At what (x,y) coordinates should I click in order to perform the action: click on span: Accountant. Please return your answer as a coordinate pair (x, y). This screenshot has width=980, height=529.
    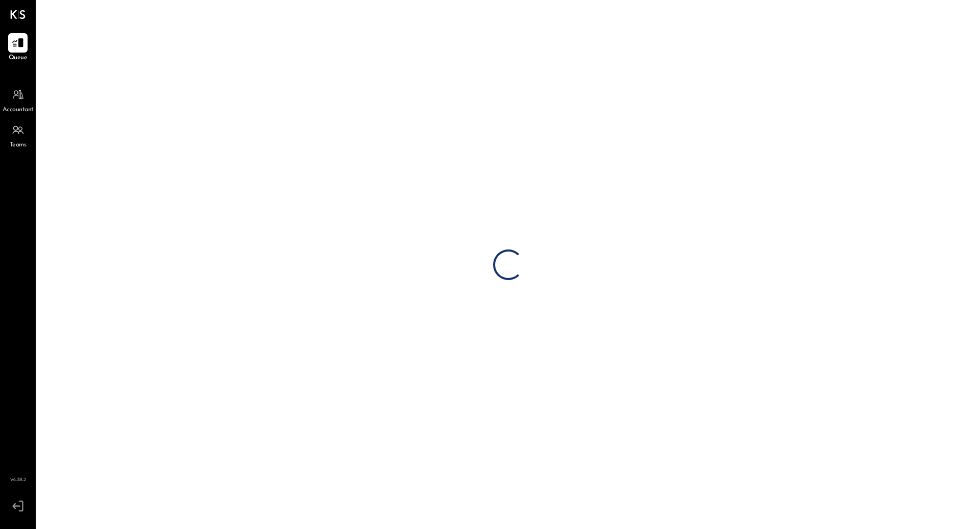
    Looking at the image, I should click on (18, 110).